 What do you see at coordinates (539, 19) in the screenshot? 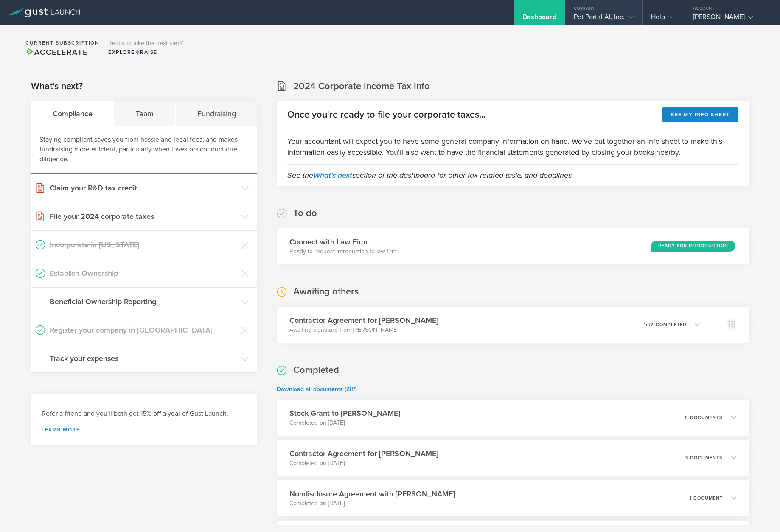
I see `div: Dashboard` at bounding box center [539, 19].